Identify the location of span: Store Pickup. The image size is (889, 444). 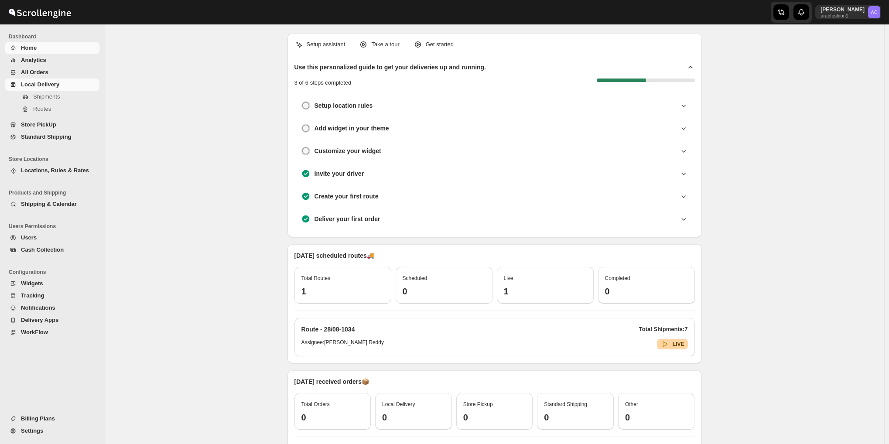
(478, 404).